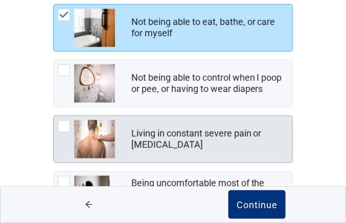 This screenshot has width=346, height=223. Describe the element at coordinates (173, 28) in the screenshot. I see `div: Not being able to eat, bathe, or care for myself, checkbox, checked` at that location.